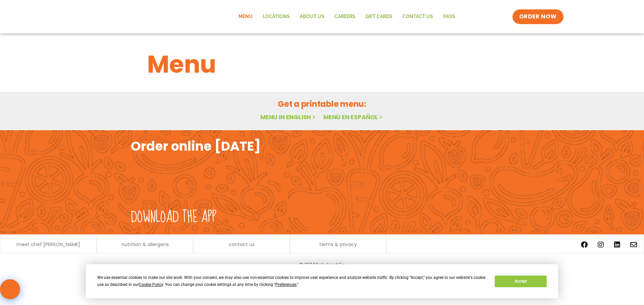 The height and width of the screenshot is (305, 644). What do you see at coordinates (346, 17) in the screenshot?
I see `nav: Menu` at bounding box center [346, 17].